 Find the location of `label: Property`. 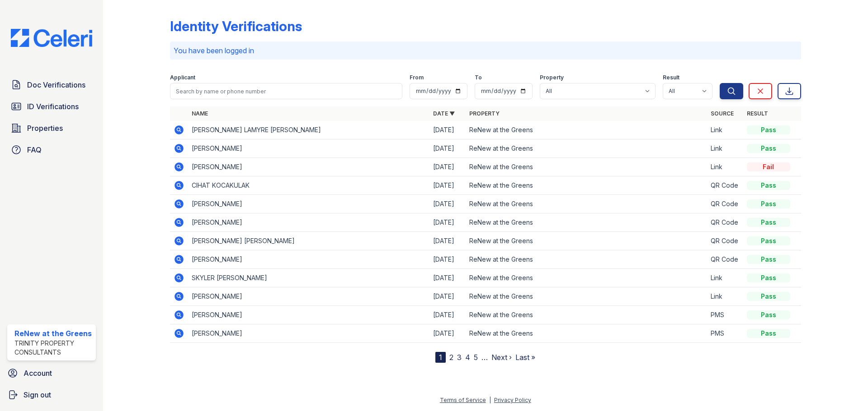

label: Property is located at coordinates (551, 78).